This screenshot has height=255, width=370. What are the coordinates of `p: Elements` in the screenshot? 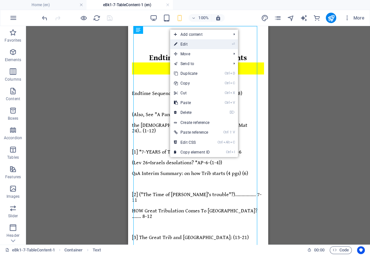 It's located at (13, 60).